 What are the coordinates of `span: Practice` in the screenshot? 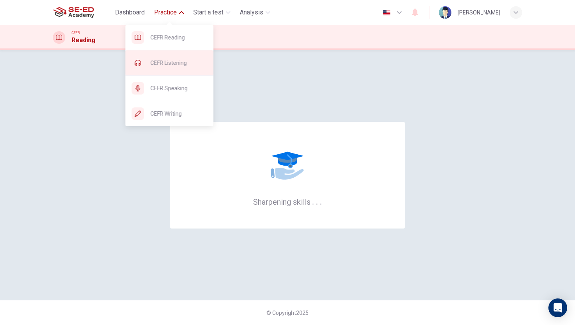 It's located at (165, 13).